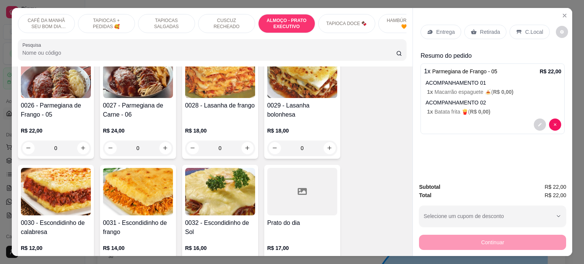 This screenshot has height=264, width=584. Describe the element at coordinates (138, 131) in the screenshot. I see `p: R$ 24,00` at that location.